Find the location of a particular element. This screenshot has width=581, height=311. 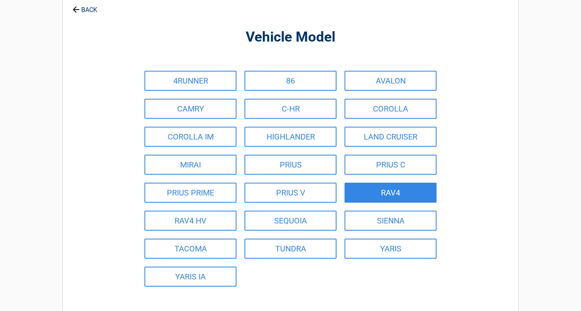

h2: Vehicle Model is located at coordinates (290, 37).